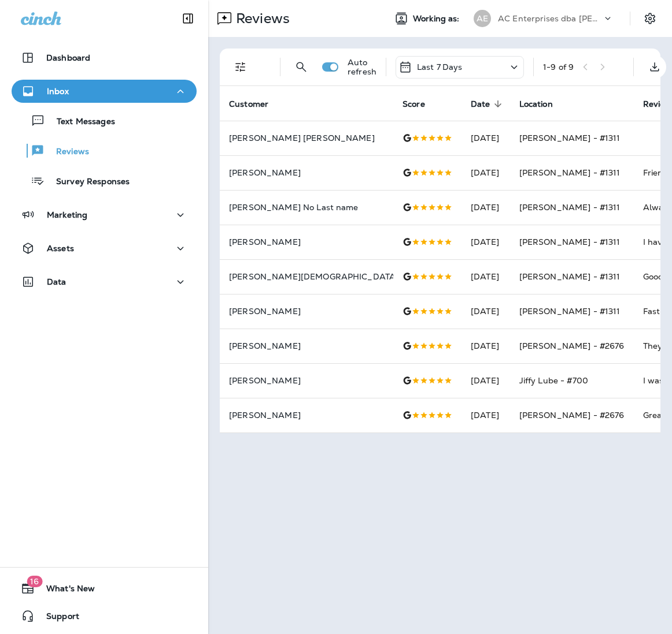  What do you see at coordinates (650, 18) in the screenshot?
I see `button: Settings` at bounding box center [650, 18].